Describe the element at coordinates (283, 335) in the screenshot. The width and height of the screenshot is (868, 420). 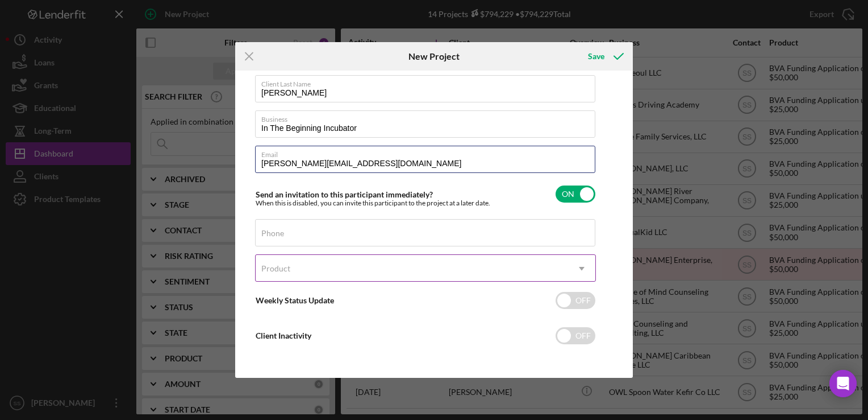
I see `label: Client Inactivity` at that location.